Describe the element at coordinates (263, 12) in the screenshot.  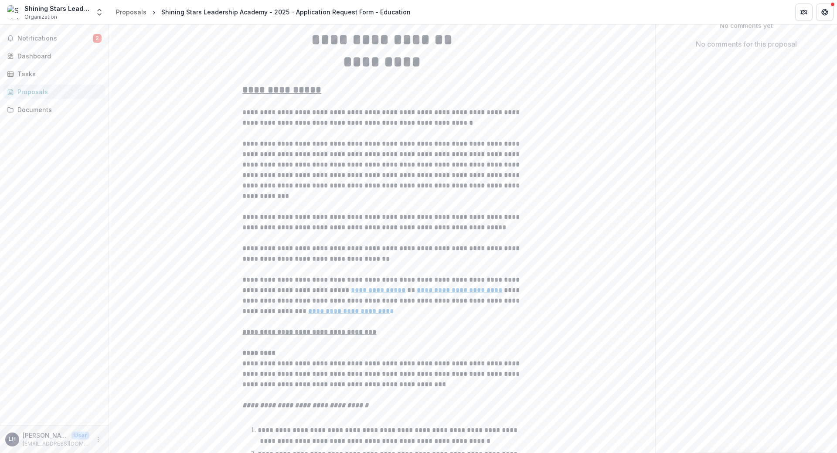
I see `nav: breadcrumb` at that location.